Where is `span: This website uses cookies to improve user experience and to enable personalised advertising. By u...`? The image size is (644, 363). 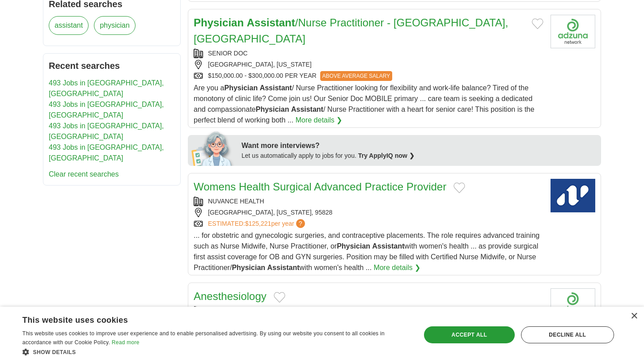 span: This website uses cookies to improve user experience and to enable personalised advertising. By u... is located at coordinates (203, 338).